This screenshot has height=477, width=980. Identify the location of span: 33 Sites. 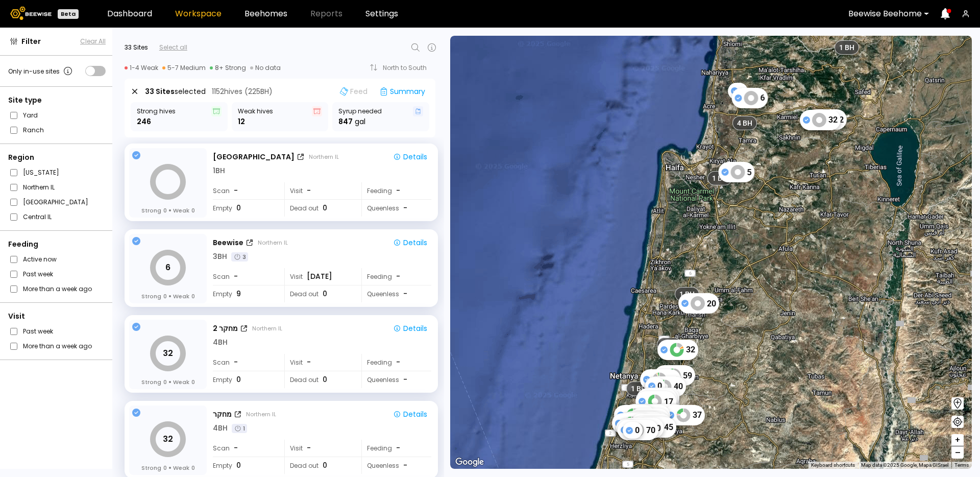
(160, 91).